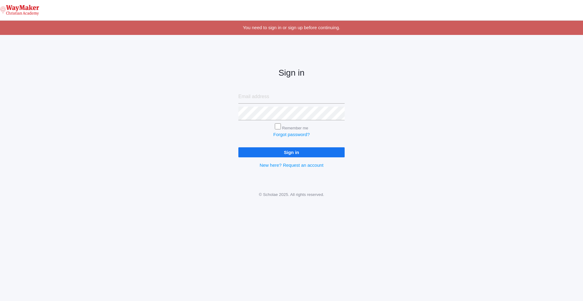  I want to click on a: New here? Request an account, so click(291, 165).